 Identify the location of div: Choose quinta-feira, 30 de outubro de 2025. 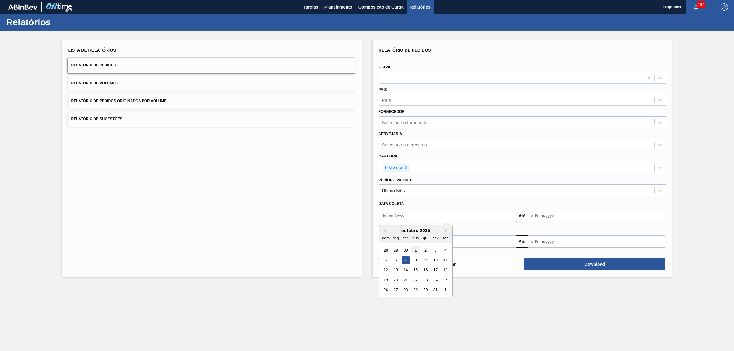
(425, 290).